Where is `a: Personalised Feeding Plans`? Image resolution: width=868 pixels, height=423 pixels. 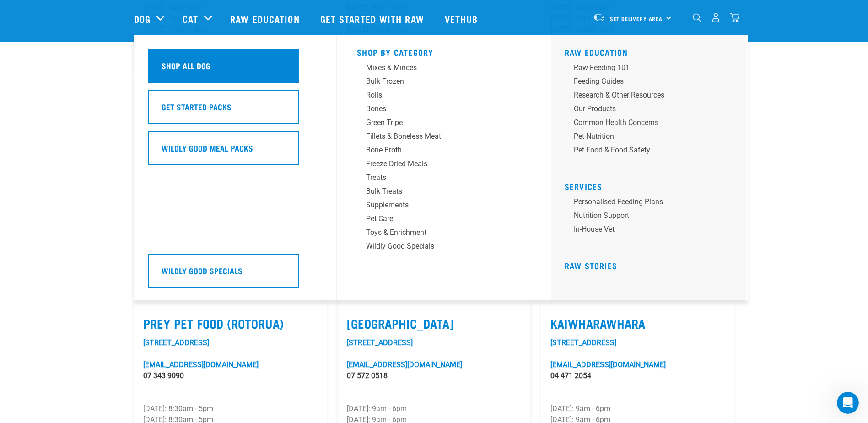 a: Personalised Feeding Plans is located at coordinates (651, 204).